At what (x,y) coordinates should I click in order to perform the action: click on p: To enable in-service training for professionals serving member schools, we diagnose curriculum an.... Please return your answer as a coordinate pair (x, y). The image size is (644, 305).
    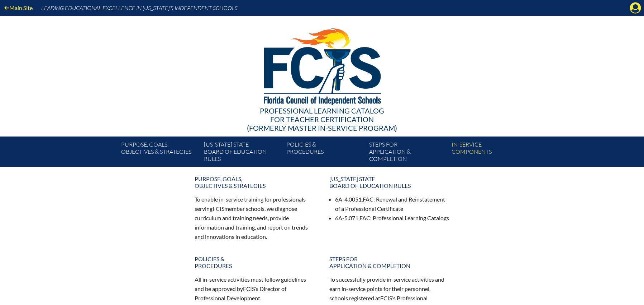
    Looking at the image, I should click on (255, 218).